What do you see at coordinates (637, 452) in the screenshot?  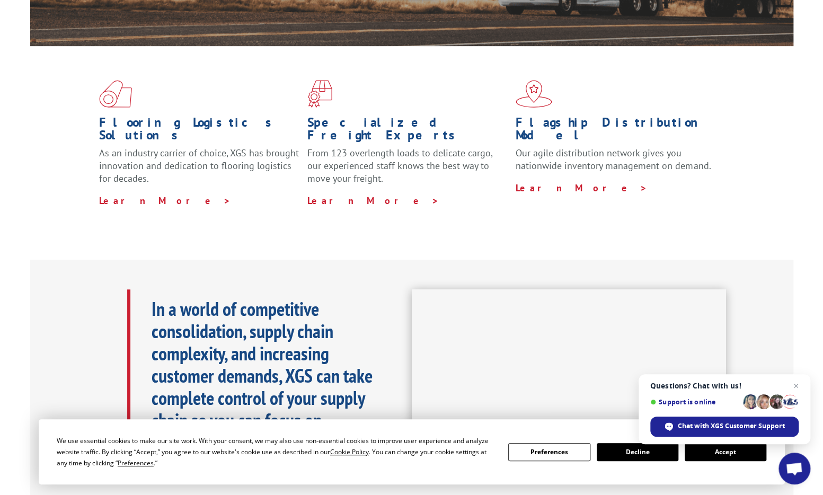 I see `button: Decline` at bounding box center [637, 452].